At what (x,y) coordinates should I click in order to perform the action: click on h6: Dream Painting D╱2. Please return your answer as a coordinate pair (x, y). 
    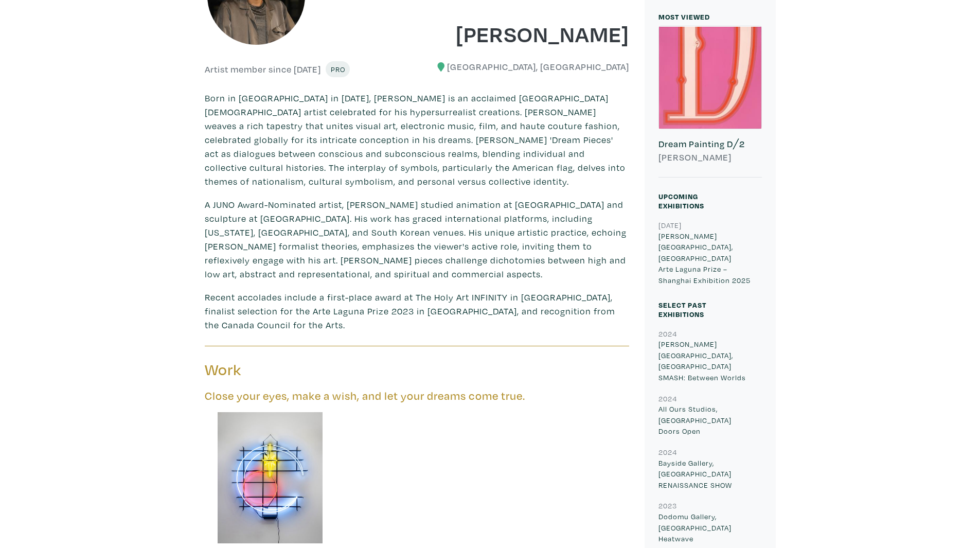
    Looking at the image, I should click on (710, 144).